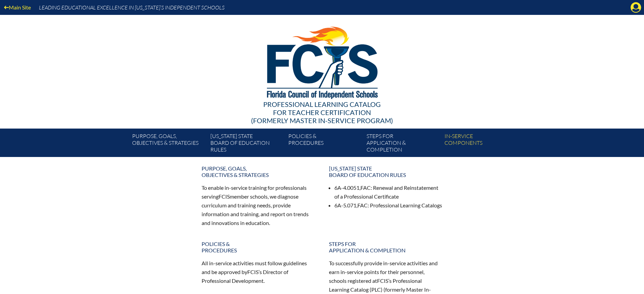 The height and width of the screenshot is (294, 644). Describe the element at coordinates (322, 112) in the screenshot. I see `span: for Teacher Certification` at that location.